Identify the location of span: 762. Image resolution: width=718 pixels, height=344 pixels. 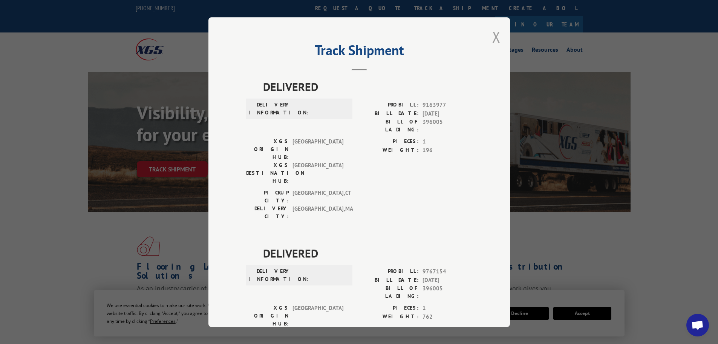
(448, 316).